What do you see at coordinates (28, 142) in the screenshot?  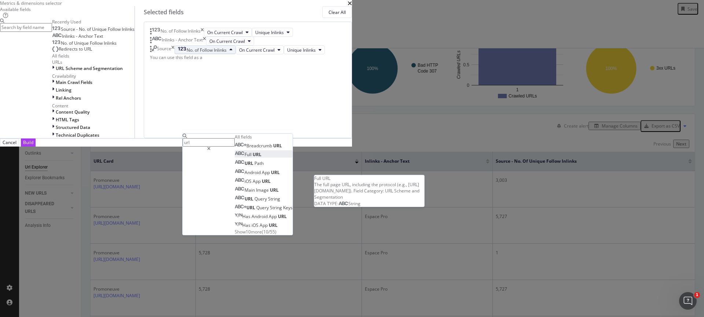 I see `button: Build` at bounding box center [28, 142].